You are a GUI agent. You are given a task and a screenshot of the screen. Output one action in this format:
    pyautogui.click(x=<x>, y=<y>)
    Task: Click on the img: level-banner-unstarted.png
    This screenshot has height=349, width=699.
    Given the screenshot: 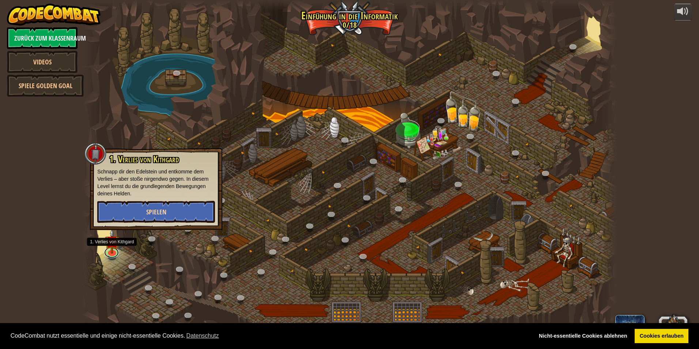 What is the action you would take?
    pyautogui.click(x=112, y=241)
    